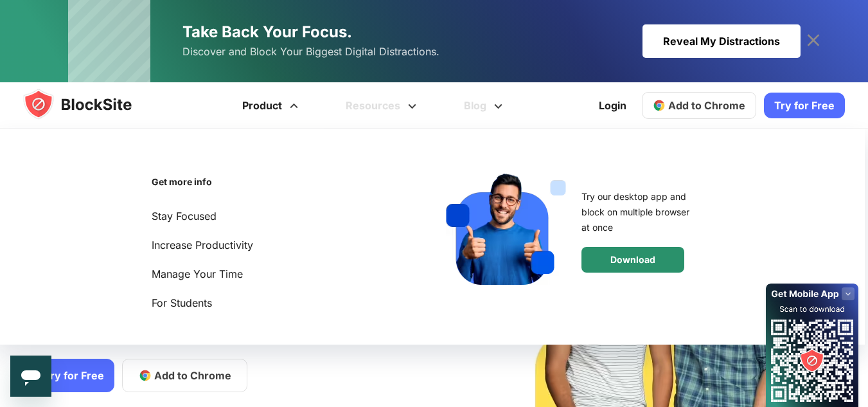 This screenshot has height=407, width=868. I want to click on a: Resources, so click(383, 105).